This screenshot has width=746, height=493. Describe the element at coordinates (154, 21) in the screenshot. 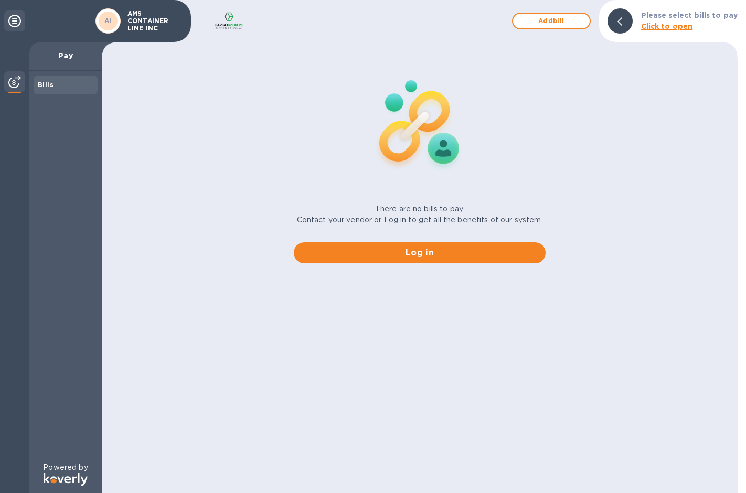

I see `p: AMS CONTAINER LINE INC` at that location.